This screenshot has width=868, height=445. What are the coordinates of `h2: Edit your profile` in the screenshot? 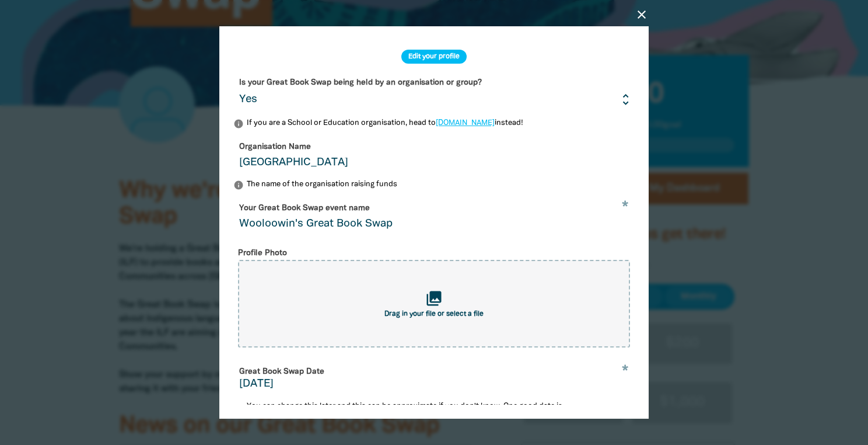 It's located at (434, 57).